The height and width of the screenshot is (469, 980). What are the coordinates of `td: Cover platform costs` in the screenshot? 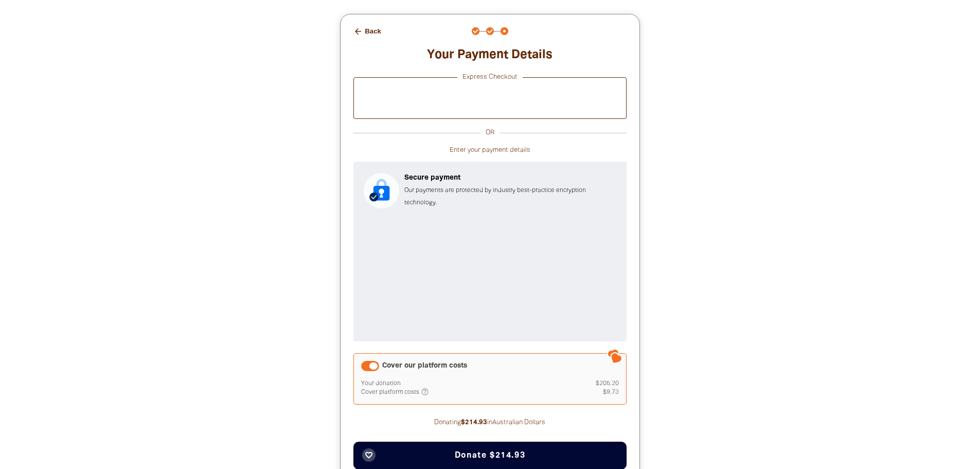 It's located at (457, 392).